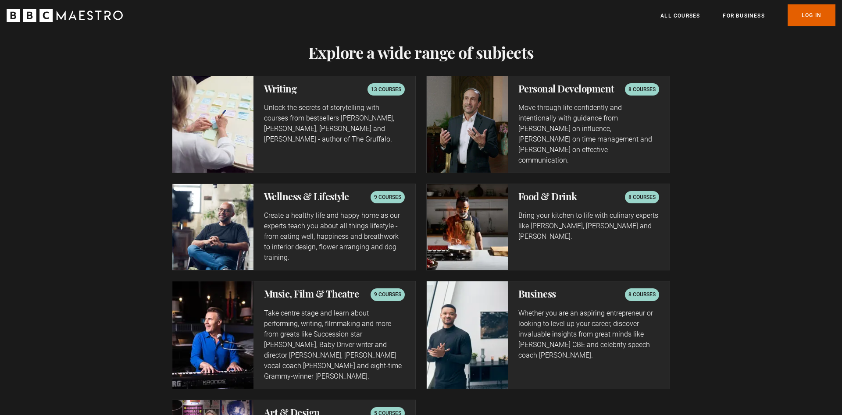 This screenshot has width=842, height=415. Describe the element at coordinates (421, 52) in the screenshot. I see `h2: Explore a wide range of subjects` at that location.